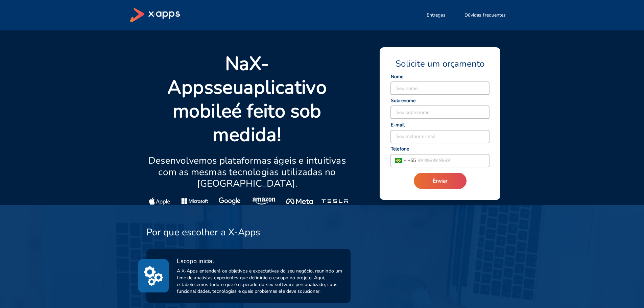  I want to click on input: 99 99999 9999, so click(452, 161).